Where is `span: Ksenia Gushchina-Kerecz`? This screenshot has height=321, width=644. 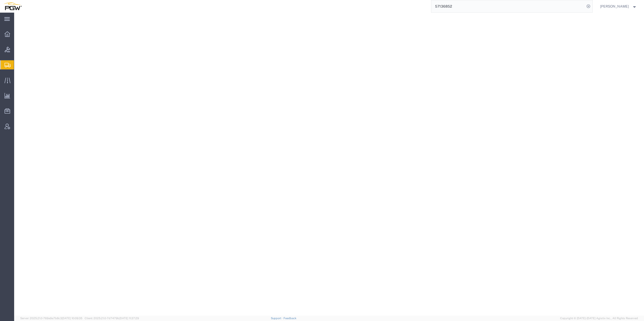
span: Ksenia Gushchina-Kerecz is located at coordinates (614, 6).